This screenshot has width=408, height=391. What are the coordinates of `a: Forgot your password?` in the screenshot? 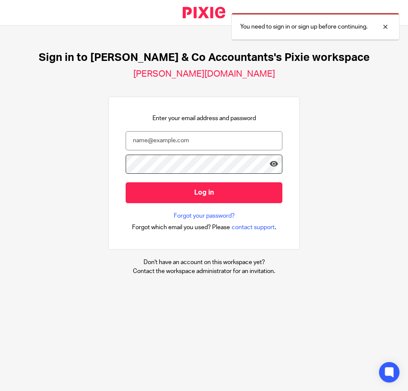 It's located at (204, 216).